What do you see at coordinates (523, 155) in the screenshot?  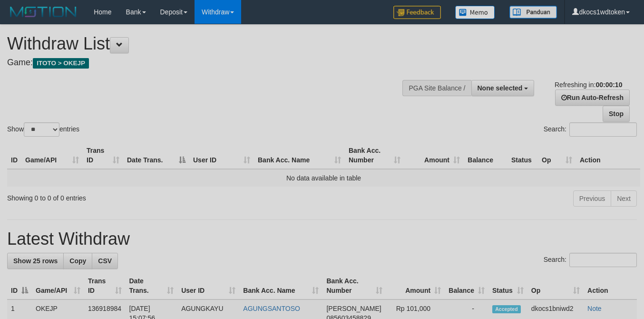 I see `th: Status` at bounding box center [523, 155].